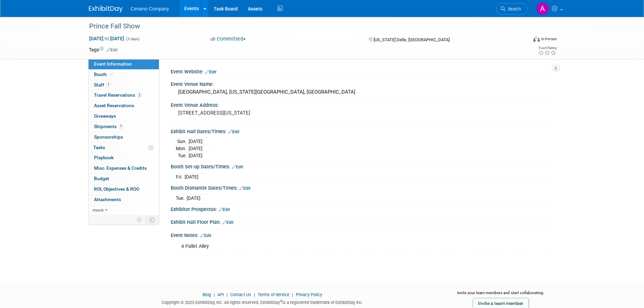 This screenshot has width=644, height=308. Describe the element at coordinates (124, 95) in the screenshot. I see `a: Travel Reservations2` at that location.